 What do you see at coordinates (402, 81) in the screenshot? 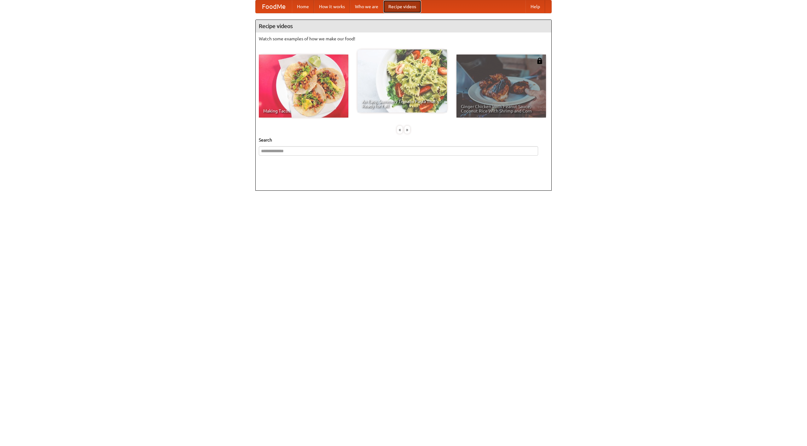
I see `a: An Easy, Summery Tomato Pasta That's Ready for Fall` at bounding box center [402, 81].